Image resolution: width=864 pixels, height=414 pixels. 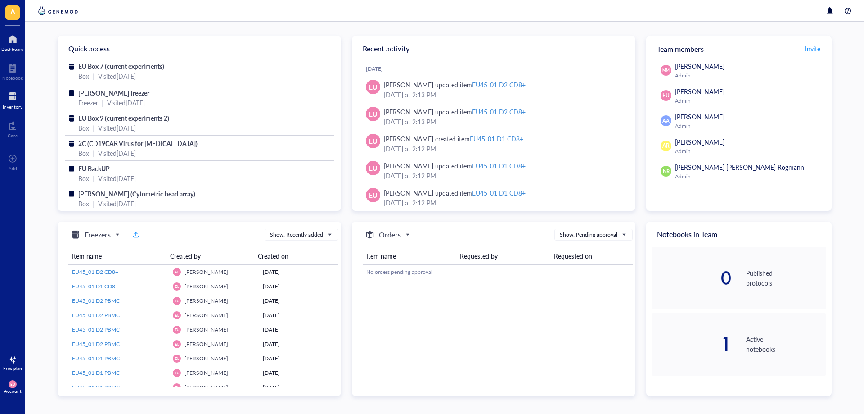 What do you see at coordinates (13, 368) in the screenshot?
I see `div: Free plan` at bounding box center [13, 368].